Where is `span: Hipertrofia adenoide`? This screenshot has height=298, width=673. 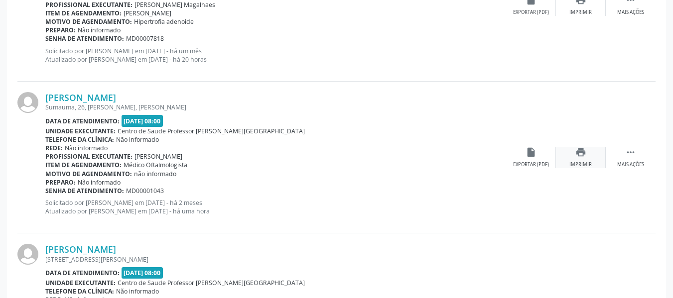 span: Hipertrofia adenoide is located at coordinates (164, 21).